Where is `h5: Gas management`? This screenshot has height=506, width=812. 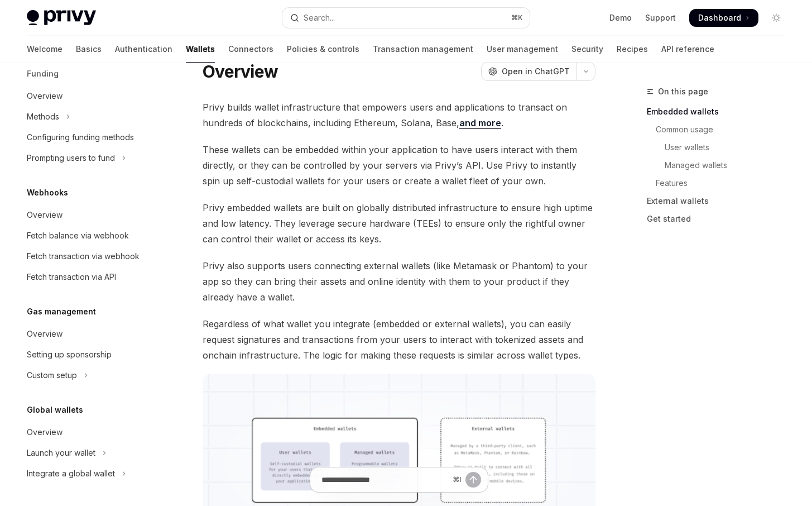
h5: Gas management is located at coordinates (62, 311).